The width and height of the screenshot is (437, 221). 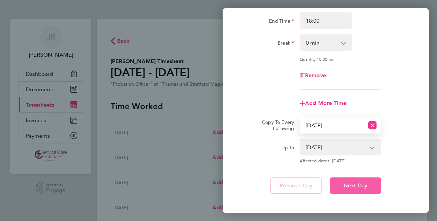 I want to click on span: Remove, so click(x=315, y=75).